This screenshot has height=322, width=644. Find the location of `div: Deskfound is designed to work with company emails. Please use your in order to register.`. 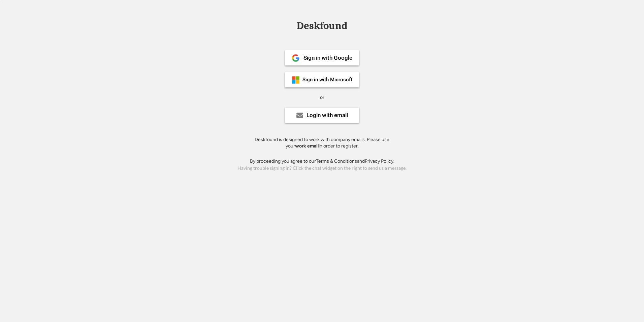

div: Deskfound is designed to work with company emails. Please use your in order to register. is located at coordinates (322, 143).